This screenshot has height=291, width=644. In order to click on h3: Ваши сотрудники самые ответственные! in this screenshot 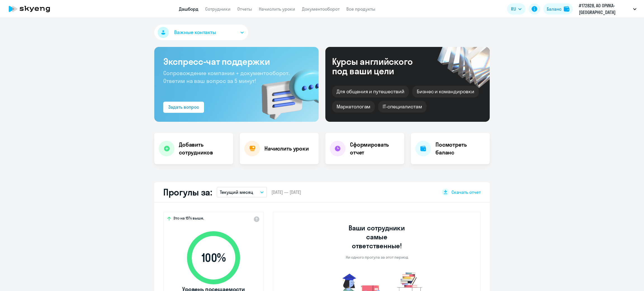, I will do `click(377, 237)`.